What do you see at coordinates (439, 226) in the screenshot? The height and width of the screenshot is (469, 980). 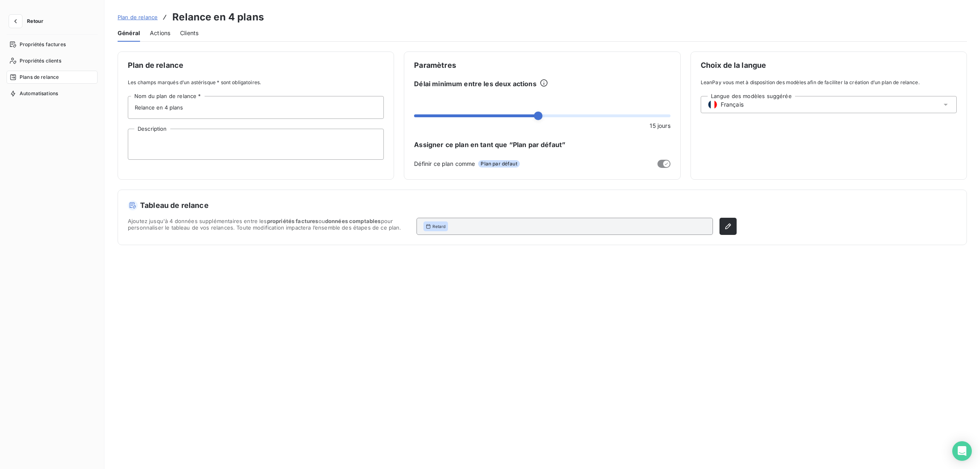 I see `span: Retard` at bounding box center [439, 226].